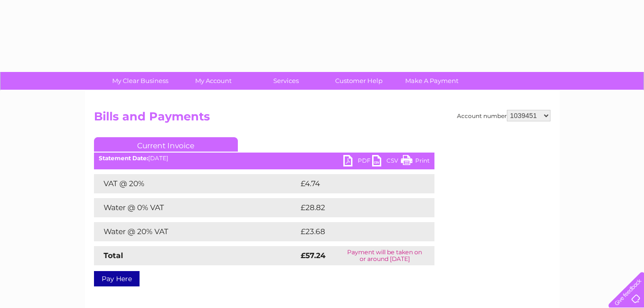  Describe the element at coordinates (357, 208) in the screenshot. I see `td: £28.82` at that location.